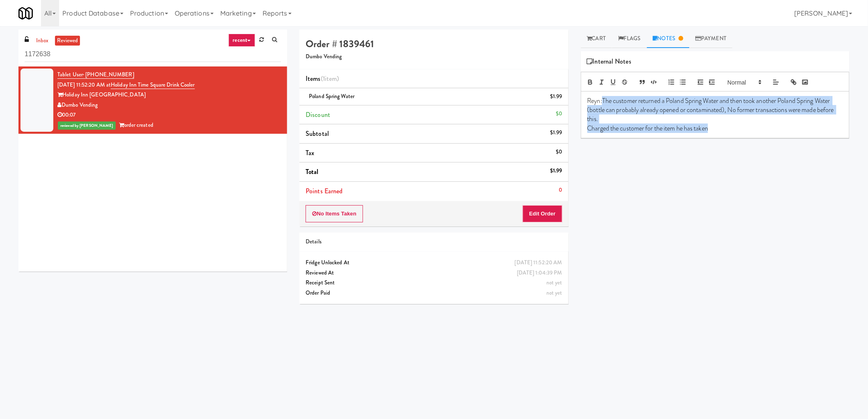 Image resolution: width=868 pixels, height=419 pixels. What do you see at coordinates (542, 214) in the screenshot?
I see `button: Edit Order` at bounding box center [542, 214].